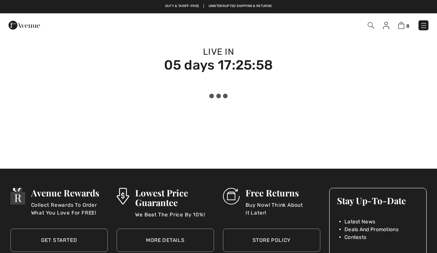  I want to click on img: Lowest Price Guarantee, so click(123, 196).